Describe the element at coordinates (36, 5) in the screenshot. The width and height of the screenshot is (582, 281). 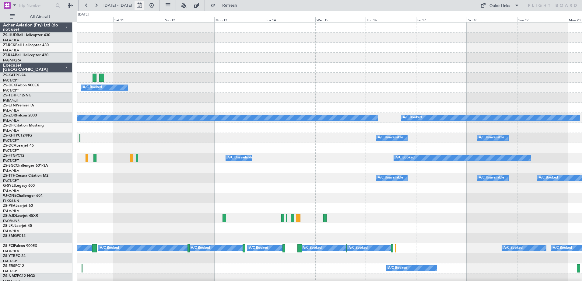
I see `input: Trip Number` at that location.